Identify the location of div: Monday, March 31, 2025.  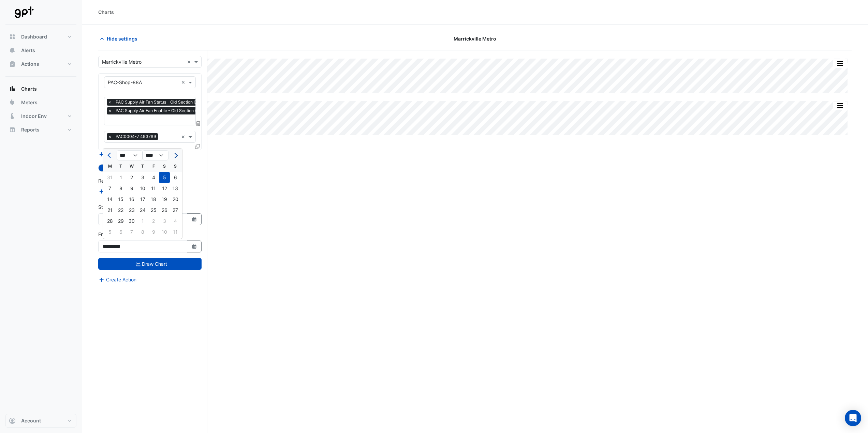
(110, 178).